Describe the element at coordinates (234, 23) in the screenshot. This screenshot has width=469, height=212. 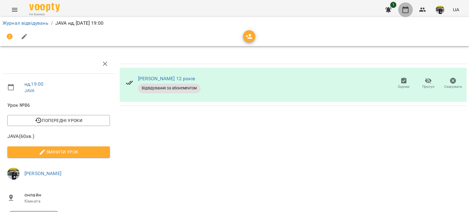
I see `nav: breadcrumb` at that location.